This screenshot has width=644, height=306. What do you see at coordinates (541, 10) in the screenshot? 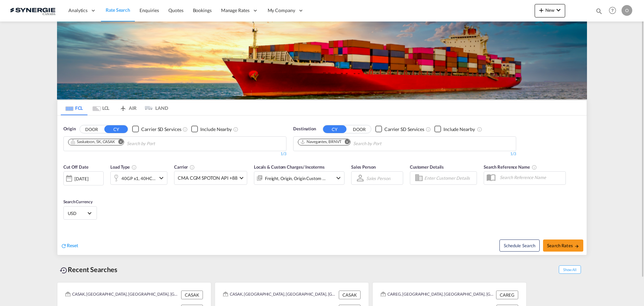
I see `md-icon: icon-plus 400-fg` at bounding box center [541, 10].